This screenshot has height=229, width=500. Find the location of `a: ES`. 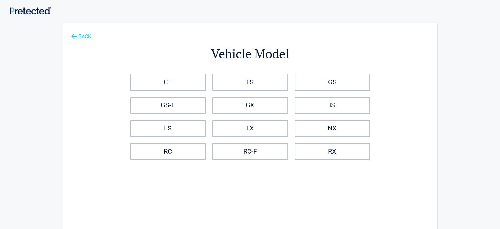

a: ES is located at coordinates (250, 82).